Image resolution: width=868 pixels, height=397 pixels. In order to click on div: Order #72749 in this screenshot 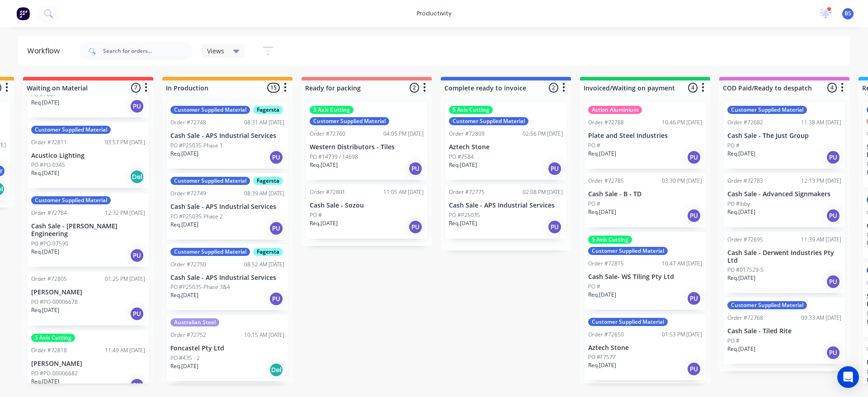, I will do `click(188, 194)`.